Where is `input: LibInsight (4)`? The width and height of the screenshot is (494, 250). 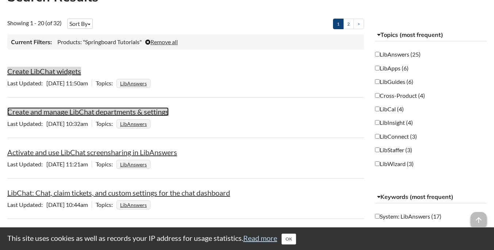
input: LibInsight (4) is located at coordinates (377, 122).